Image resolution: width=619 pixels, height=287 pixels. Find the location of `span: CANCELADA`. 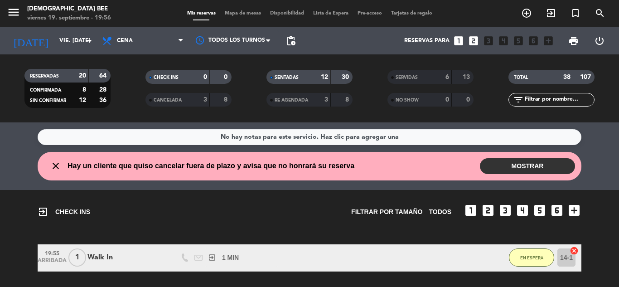

span: CANCELADA is located at coordinates (168, 100).